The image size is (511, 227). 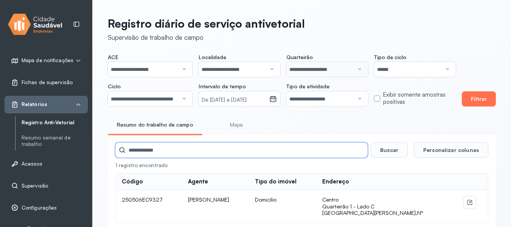 What do you see at coordinates (308, 86) in the screenshot?
I see `span: Tipo de atividade` at bounding box center [308, 86].